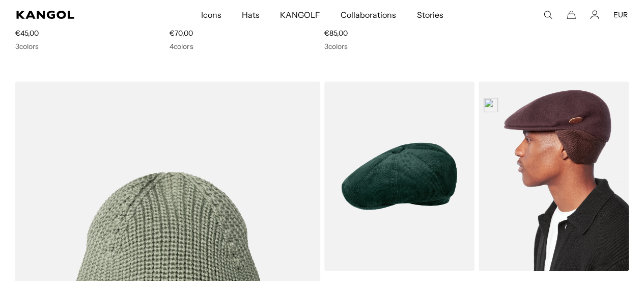 This screenshot has height=281, width=644. Describe the element at coordinates (553, 176) in the screenshot. I see `img: Wool 504 Earflap` at that location.